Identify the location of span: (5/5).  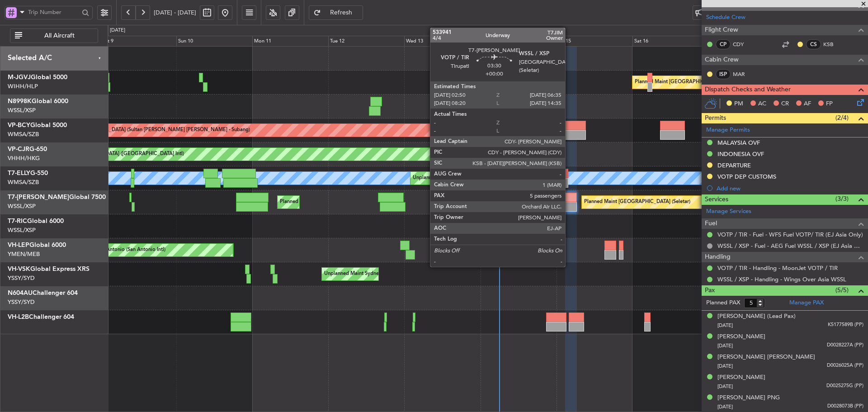
(842, 290).